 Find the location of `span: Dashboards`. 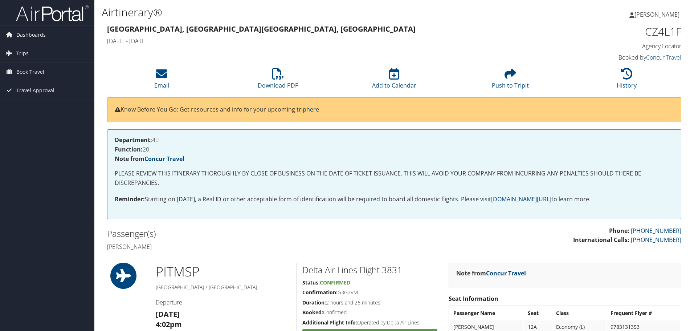

span: Dashboards is located at coordinates (31, 35).